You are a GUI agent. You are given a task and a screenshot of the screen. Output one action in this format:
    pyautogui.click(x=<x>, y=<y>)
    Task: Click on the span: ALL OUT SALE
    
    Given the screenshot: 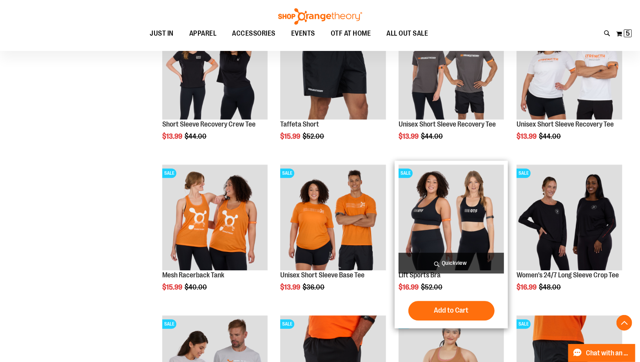 What is the action you would take?
    pyautogui.click(x=407, y=33)
    